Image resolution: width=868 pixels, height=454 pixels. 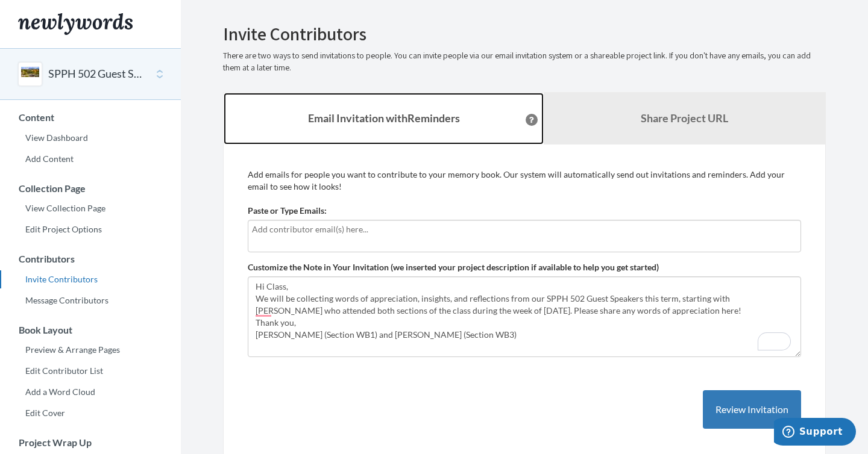 I want to click on p: Add emails for people you want to contribute to your memory book. Our system will automatically s..., so click(x=525, y=181).